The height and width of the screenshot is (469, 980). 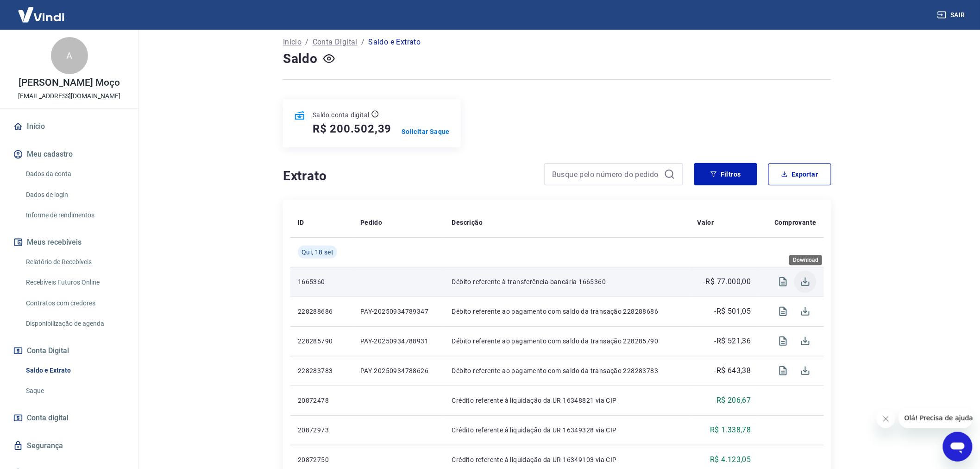 What do you see at coordinates (734, 400) in the screenshot?
I see `p: R$ 206,67` at bounding box center [734, 400].